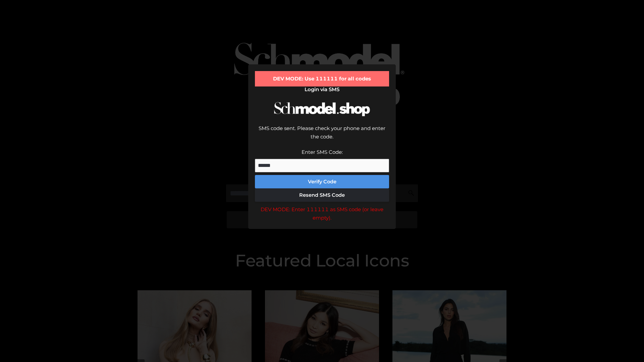 The height and width of the screenshot is (362, 644). I want to click on div: DEV MODE: Use 111111 for all codes, so click(322, 79).